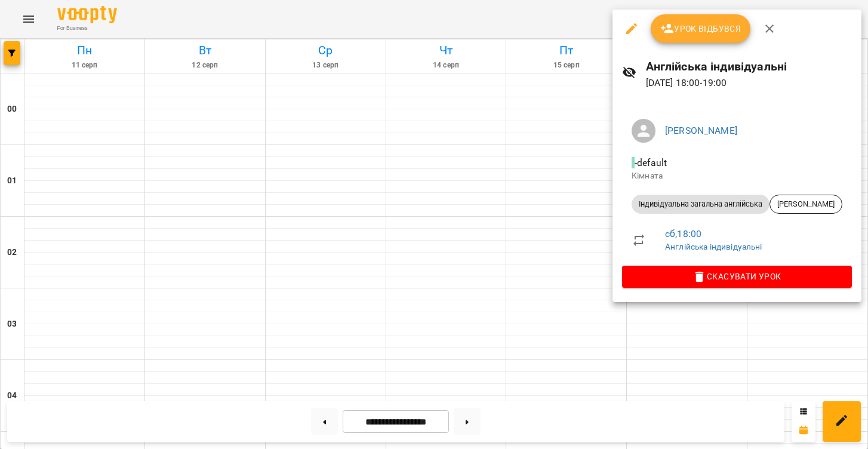 The height and width of the screenshot is (449, 868). Describe the element at coordinates (701, 28) in the screenshot. I see `button: Урок відбувся` at that location.